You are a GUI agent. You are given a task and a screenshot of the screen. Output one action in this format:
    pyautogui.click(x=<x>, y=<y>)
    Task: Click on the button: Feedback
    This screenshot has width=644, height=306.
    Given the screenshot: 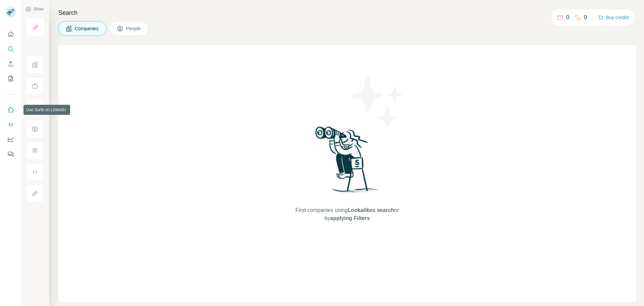 What is the action you would take?
    pyautogui.click(x=10, y=154)
    